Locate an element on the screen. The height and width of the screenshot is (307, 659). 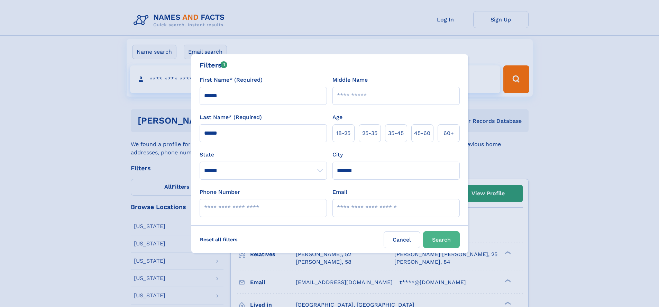
label: Cancel is located at coordinates (402, 239).